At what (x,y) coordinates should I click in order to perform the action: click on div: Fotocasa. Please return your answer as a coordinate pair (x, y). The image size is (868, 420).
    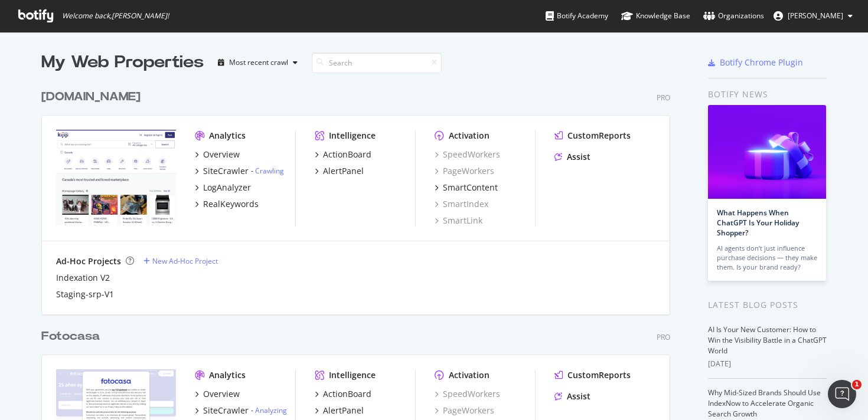
    Looking at the image, I should click on (71, 336).